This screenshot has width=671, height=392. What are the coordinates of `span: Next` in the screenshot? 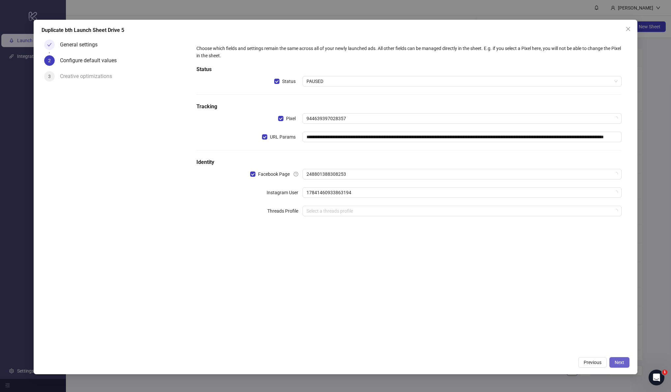 It's located at (619, 363).